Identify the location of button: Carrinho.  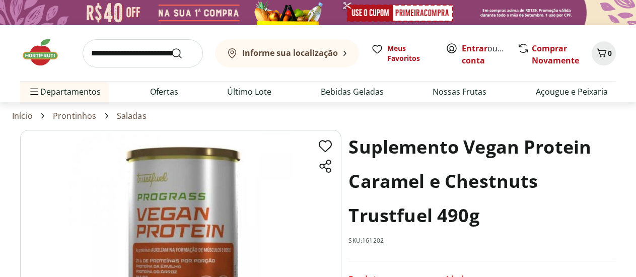
(604, 53).